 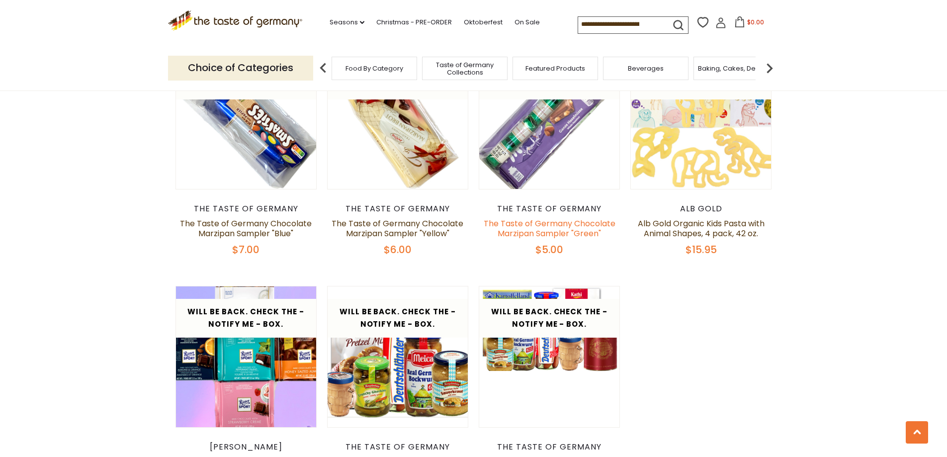 I want to click on span: $15.95, so click(x=701, y=250).